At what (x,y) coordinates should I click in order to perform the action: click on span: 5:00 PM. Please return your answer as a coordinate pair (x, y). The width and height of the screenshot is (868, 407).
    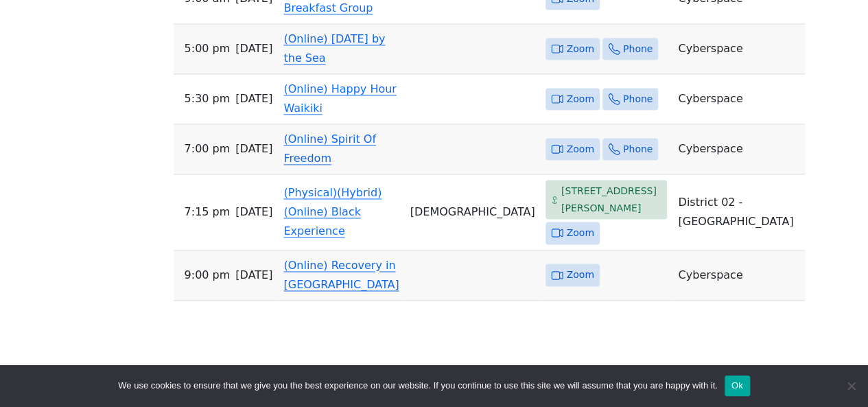
    Looking at the image, I should click on (207, 49).